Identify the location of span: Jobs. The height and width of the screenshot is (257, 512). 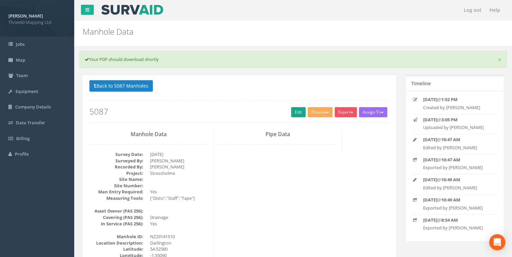
(20, 44).